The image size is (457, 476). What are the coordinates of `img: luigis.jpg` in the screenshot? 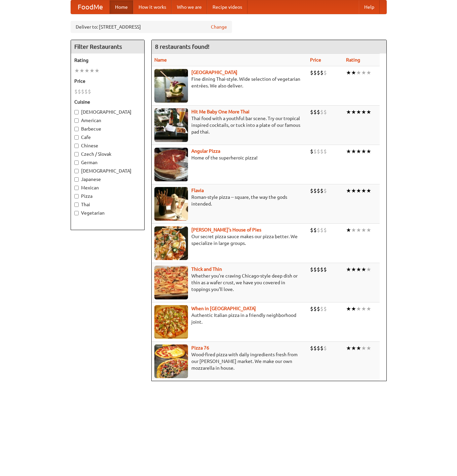 It's located at (171, 244).